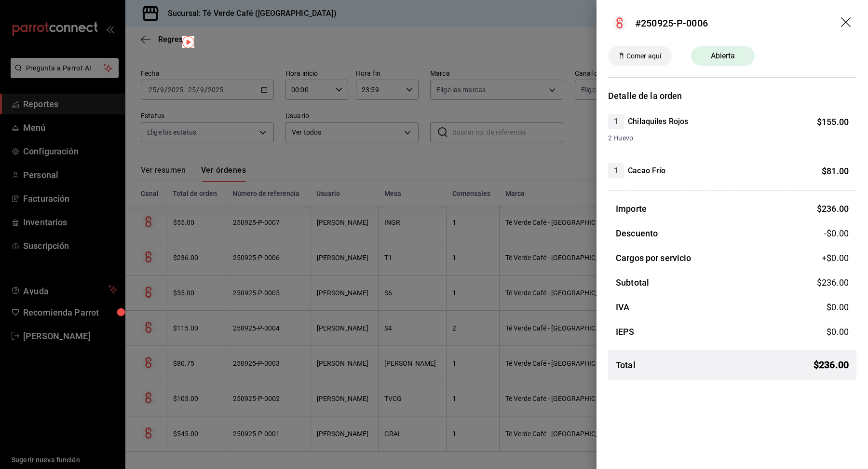  What do you see at coordinates (722, 56) in the screenshot?
I see `span: Abierta` at bounding box center [722, 56].